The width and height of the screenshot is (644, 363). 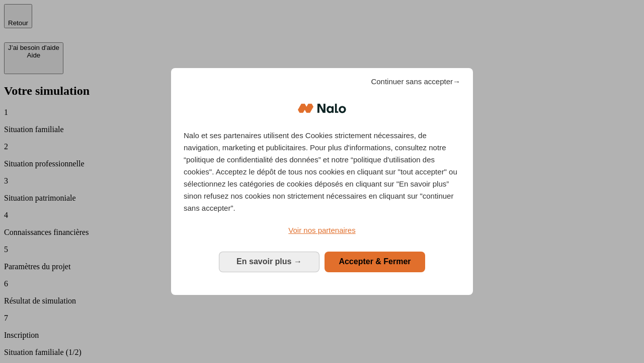 What do you see at coordinates (375, 261) in the screenshot?
I see `span: Accepter & Fermer` at bounding box center [375, 261].